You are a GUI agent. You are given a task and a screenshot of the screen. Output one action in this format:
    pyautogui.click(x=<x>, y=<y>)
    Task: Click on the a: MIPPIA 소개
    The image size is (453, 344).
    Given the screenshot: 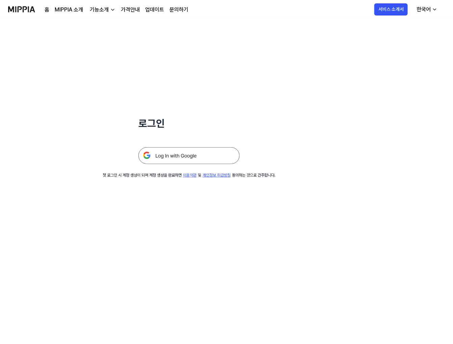 What is the action you would take?
    pyautogui.click(x=69, y=10)
    